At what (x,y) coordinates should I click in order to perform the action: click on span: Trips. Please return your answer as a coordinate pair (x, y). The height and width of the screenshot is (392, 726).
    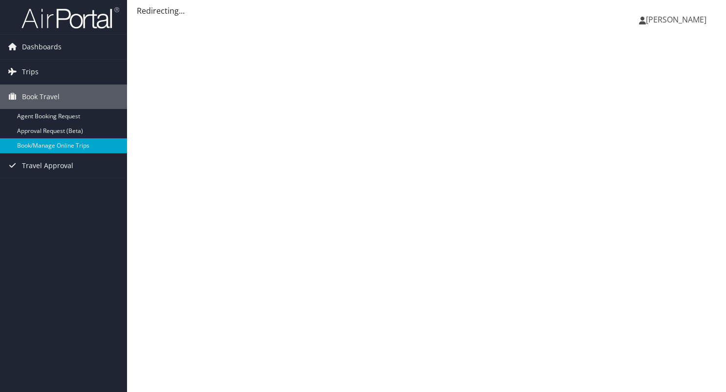
    Looking at the image, I should click on (30, 72).